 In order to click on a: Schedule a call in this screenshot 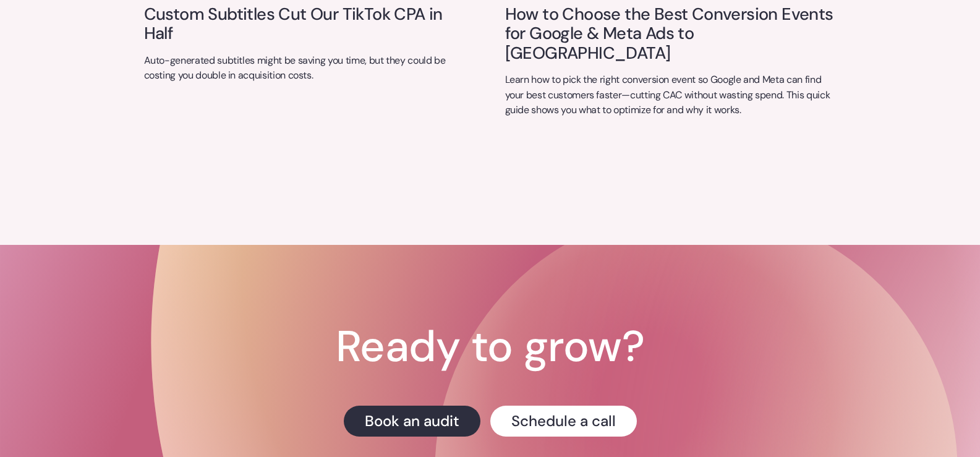, I will do `click(563, 421)`.